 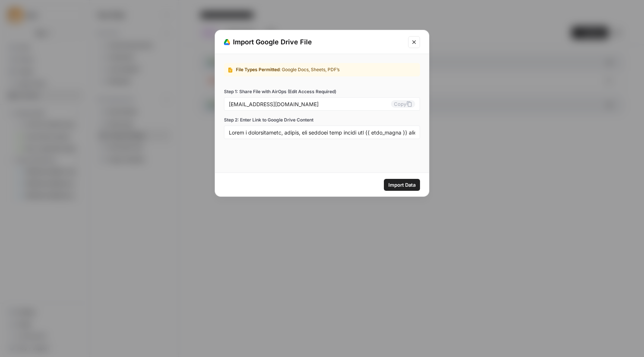 What do you see at coordinates (403, 104) in the screenshot?
I see `button: Copy` at bounding box center [403, 104].